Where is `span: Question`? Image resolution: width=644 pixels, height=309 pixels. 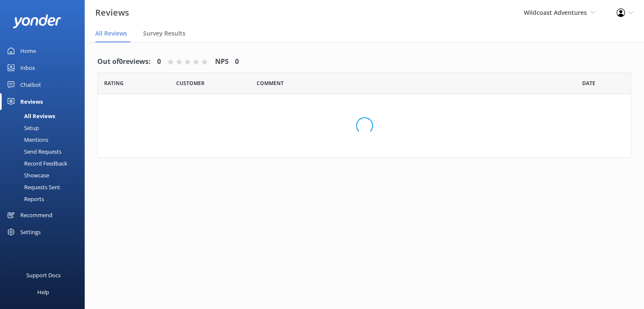 span: Question is located at coordinates (270, 83).